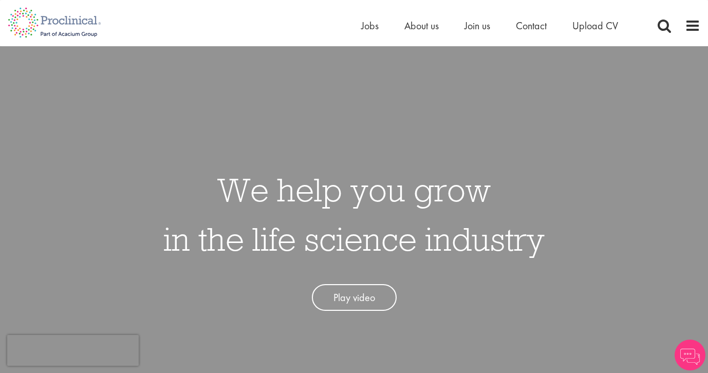 The image size is (708, 373). Describe the element at coordinates (595, 26) in the screenshot. I see `span: Upload CV` at that location.